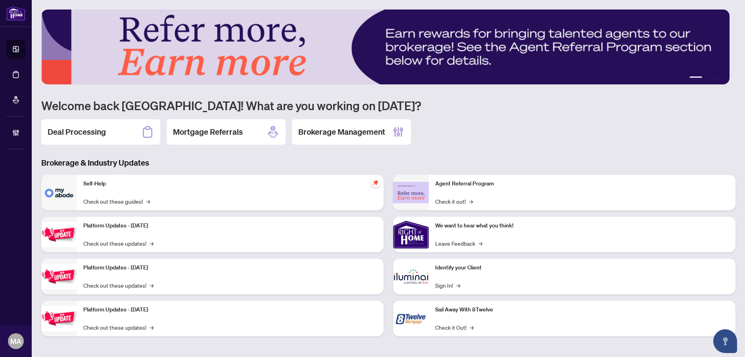  What do you see at coordinates (707, 78) in the screenshot?
I see `button: 2` at bounding box center [707, 78].